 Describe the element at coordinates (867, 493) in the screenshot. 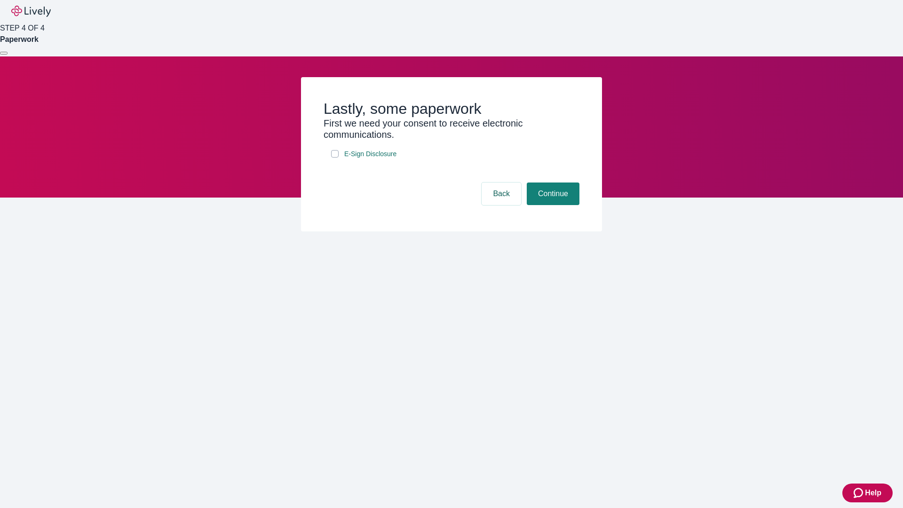

I see `button: Zendesk support iconHelp` at that location.